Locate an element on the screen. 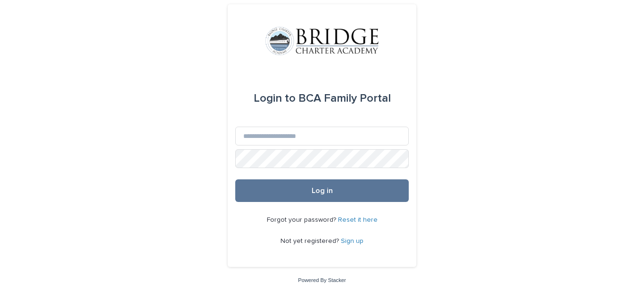 This screenshot has height=298, width=644. a: Sign up is located at coordinates (352, 241).